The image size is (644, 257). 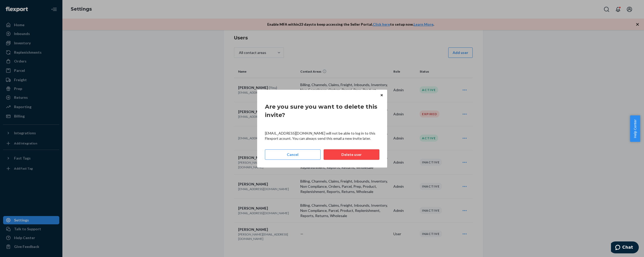 What do you see at coordinates (322, 111) in the screenshot?
I see `h3: Are you sure you want to delete this invite?` at bounding box center [322, 111].